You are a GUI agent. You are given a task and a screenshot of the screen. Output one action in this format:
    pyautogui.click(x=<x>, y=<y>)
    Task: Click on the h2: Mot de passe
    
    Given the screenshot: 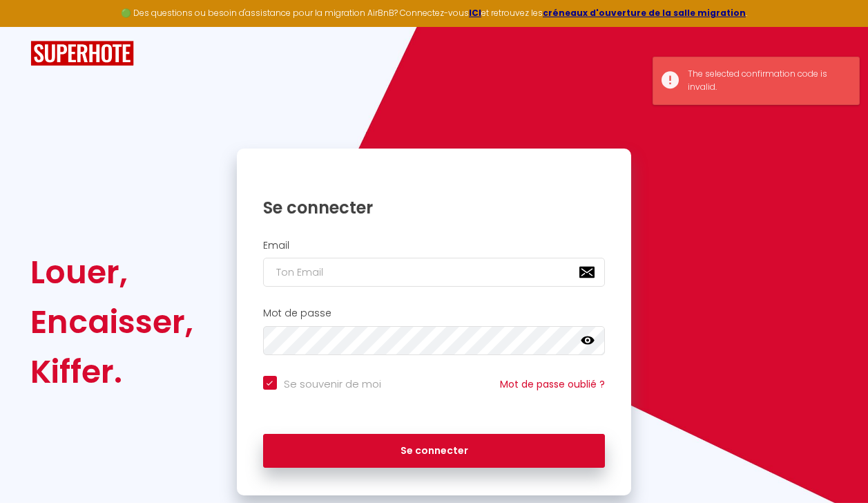 What is the action you would take?
    pyautogui.click(x=434, y=312)
    